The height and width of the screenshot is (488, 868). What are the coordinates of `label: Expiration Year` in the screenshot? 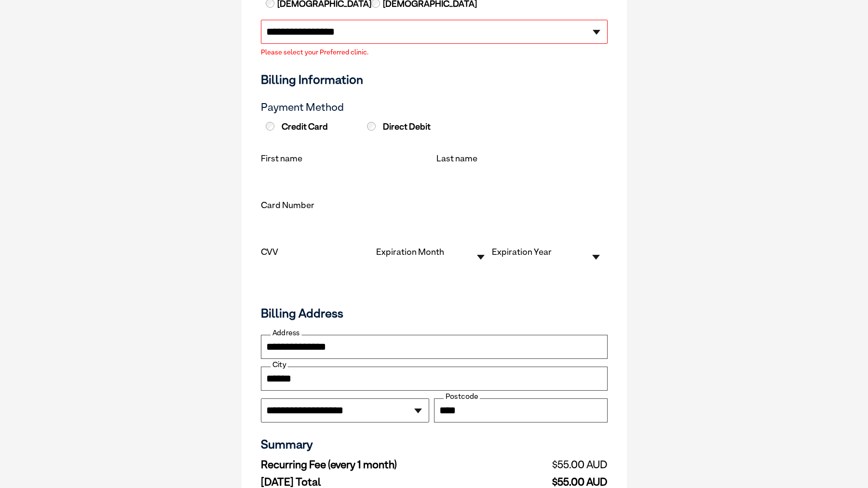 It's located at (522, 251).